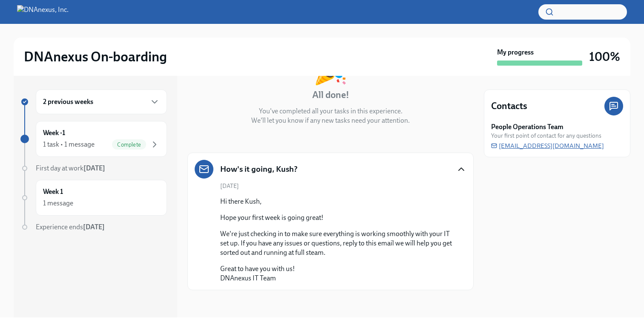 The width and height of the screenshot is (644, 326). I want to click on h4: All done!, so click(330, 95).